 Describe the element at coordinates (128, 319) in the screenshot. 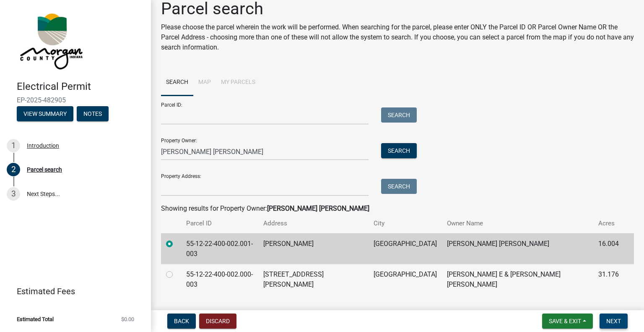

I see `span: $0.00` at that location.